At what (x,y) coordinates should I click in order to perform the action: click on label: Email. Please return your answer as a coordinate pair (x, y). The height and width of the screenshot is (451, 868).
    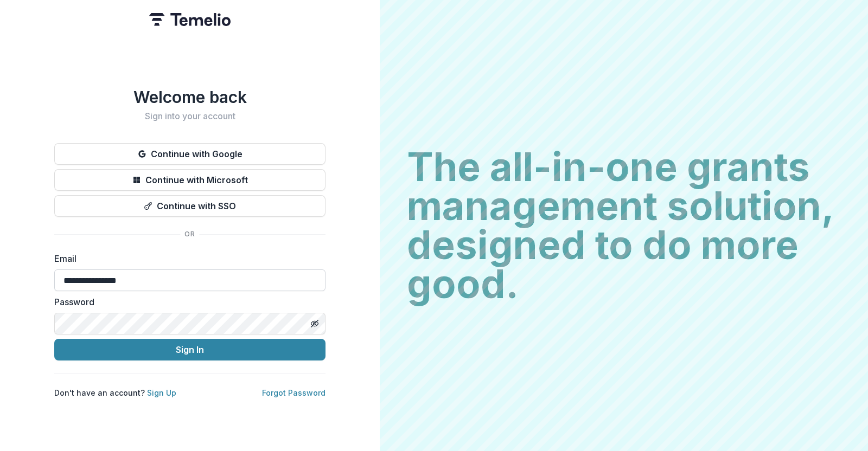
    Looking at the image, I should click on (186, 258).